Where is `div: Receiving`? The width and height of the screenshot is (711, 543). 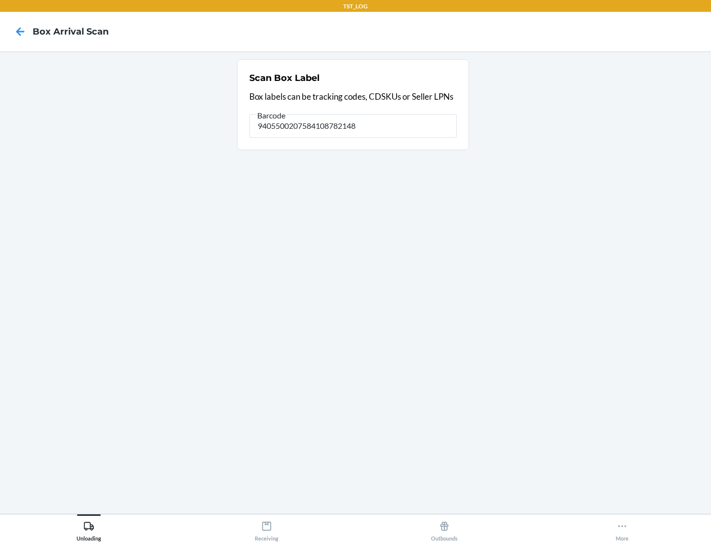 div: Receiving is located at coordinates (267, 529).